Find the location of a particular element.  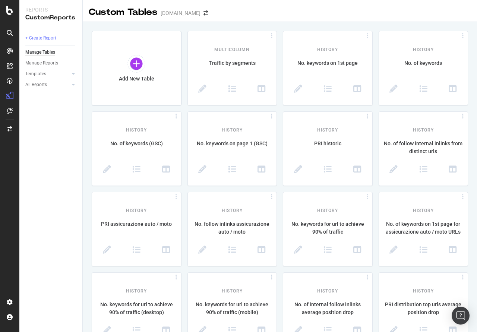

div: + Create Report is located at coordinates (41, 38).